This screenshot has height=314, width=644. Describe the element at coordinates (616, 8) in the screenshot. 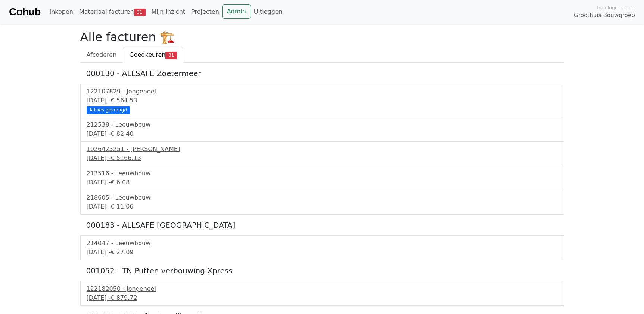

I see `span: Ingelogd onder:` at that location.